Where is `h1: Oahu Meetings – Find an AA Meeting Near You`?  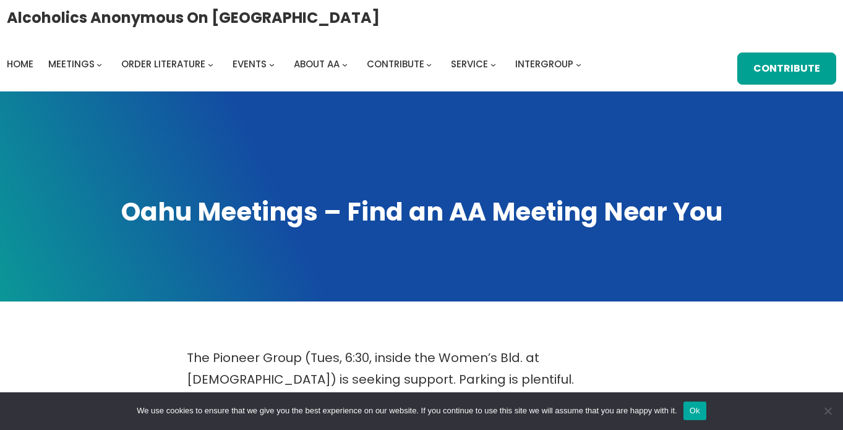
h1: Oahu Meetings – Find an AA Meeting Near You is located at coordinates (421, 212).